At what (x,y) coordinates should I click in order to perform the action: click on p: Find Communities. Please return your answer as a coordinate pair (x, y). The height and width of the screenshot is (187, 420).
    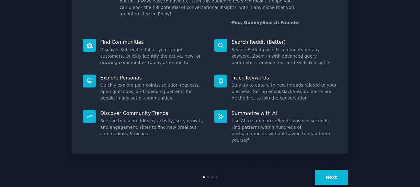
    Looking at the image, I should click on (153, 42).